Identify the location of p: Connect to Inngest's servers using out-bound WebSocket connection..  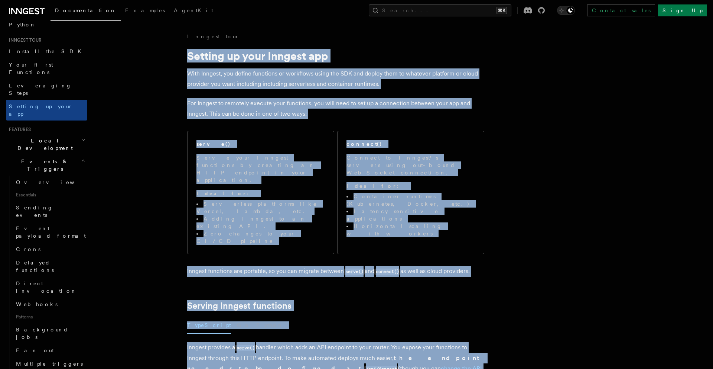
(411, 165).